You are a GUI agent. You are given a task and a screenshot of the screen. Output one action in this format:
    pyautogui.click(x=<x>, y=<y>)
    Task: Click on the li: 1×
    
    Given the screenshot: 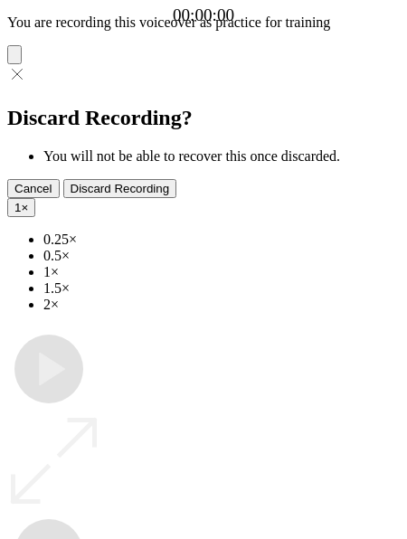 What is the action you would take?
    pyautogui.click(x=221, y=272)
    